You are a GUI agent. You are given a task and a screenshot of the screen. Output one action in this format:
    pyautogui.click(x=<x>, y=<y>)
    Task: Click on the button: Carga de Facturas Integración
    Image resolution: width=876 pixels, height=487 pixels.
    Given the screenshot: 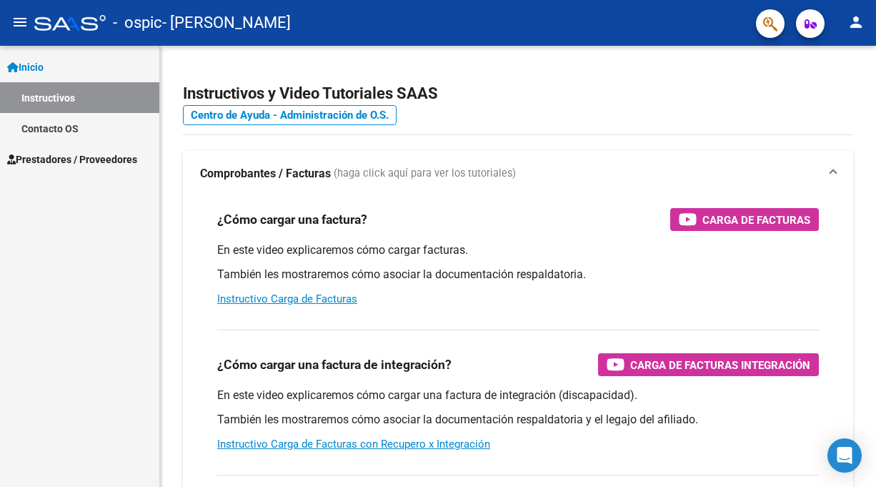 What is the action you would take?
    pyautogui.click(x=708, y=365)
    